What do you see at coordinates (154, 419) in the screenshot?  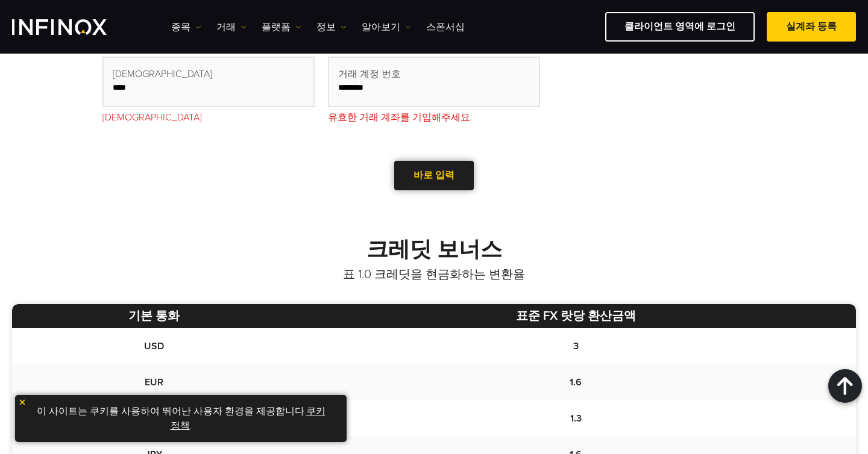 I see `td: GBP` at bounding box center [154, 419].